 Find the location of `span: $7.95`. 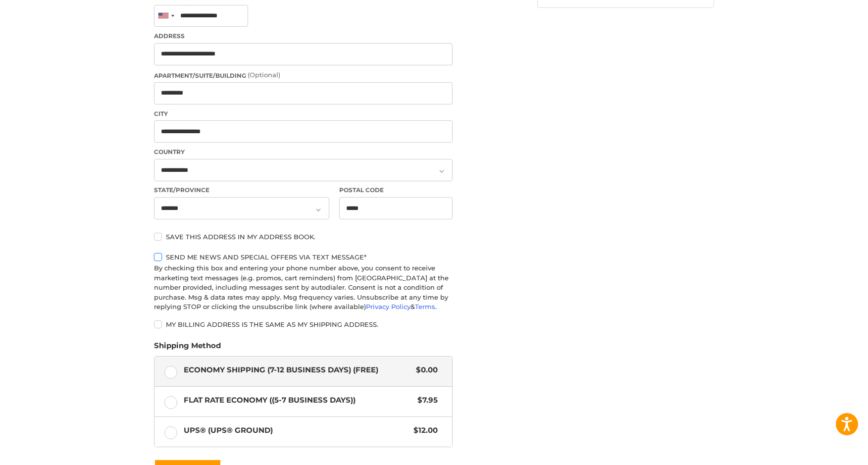

span: $7.95 is located at coordinates (425, 400).